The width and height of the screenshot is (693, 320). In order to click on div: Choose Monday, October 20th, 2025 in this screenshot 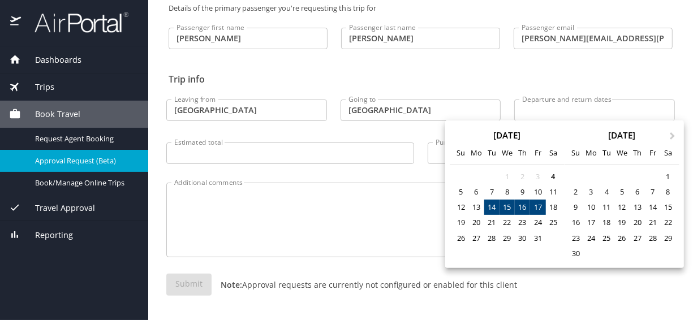, I will do `click(476, 222)`.